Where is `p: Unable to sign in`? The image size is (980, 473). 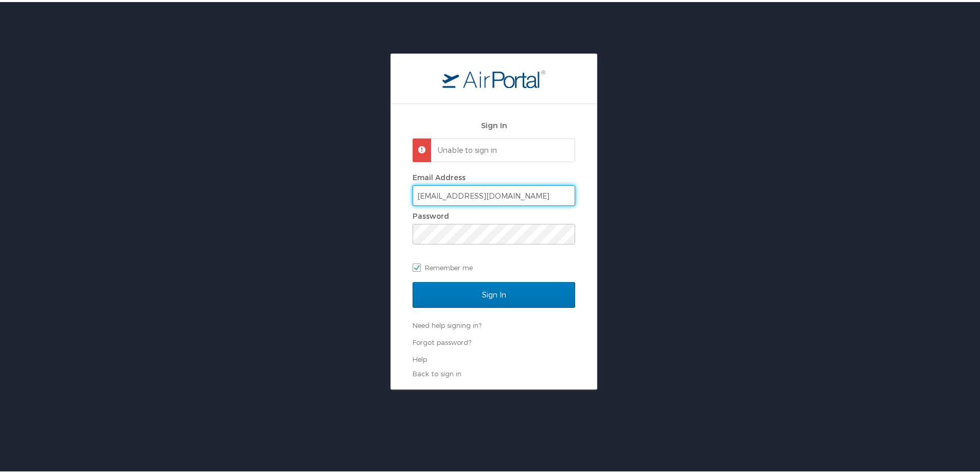
p: Unable to sign in is located at coordinates (501, 149).